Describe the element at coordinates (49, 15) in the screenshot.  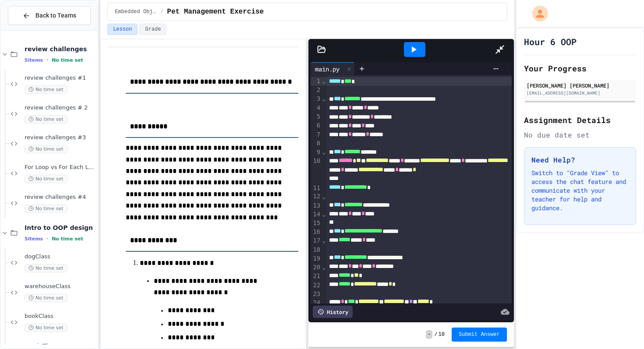
I see `button: Back to Teams` at that location.